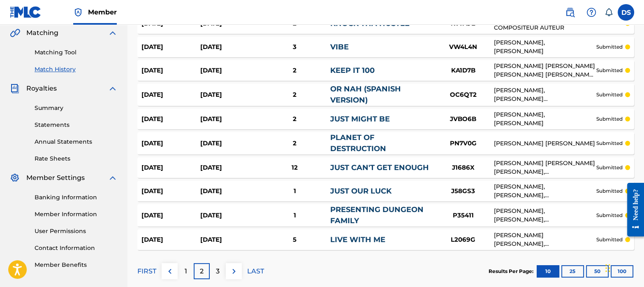  Describe the element at coordinates (15, 33) in the screenshot. I see `div: Open Resource Center` at that location.